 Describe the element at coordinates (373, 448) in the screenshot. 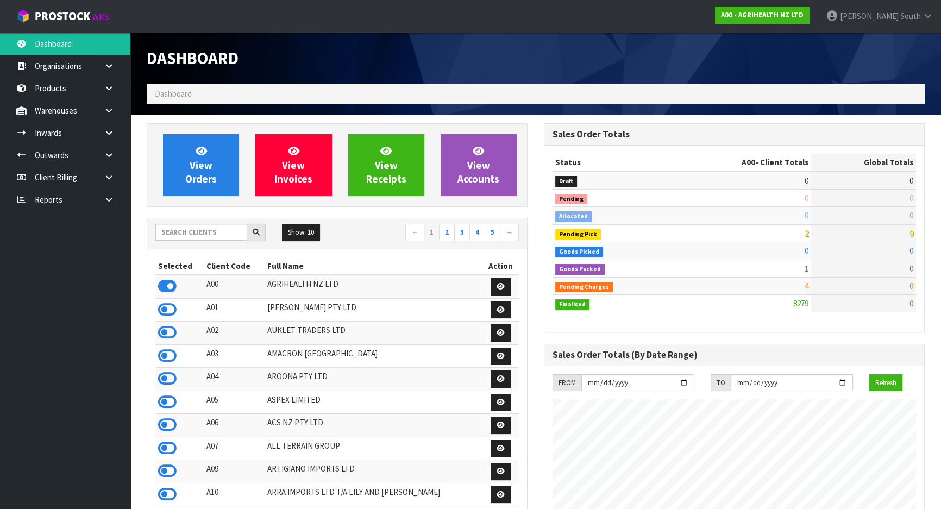

I see `td: ALL TERRAIN GROUP` at that location.